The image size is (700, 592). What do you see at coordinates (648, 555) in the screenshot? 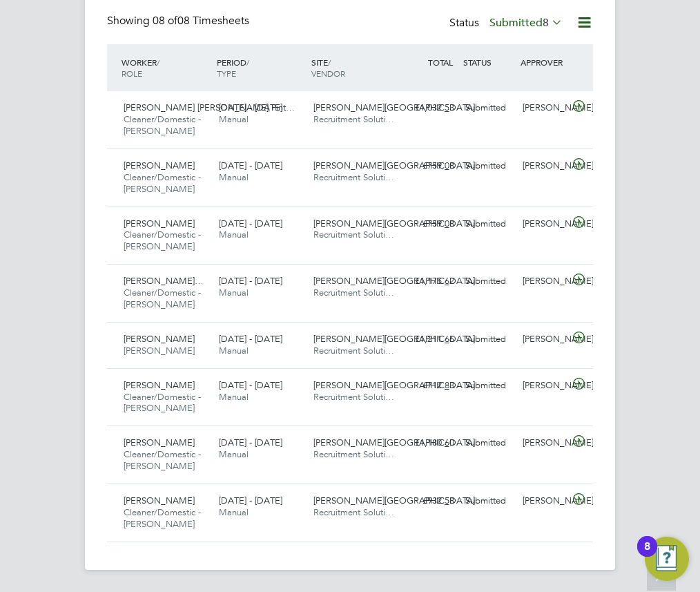
I see `div: 8` at bounding box center [648, 555].